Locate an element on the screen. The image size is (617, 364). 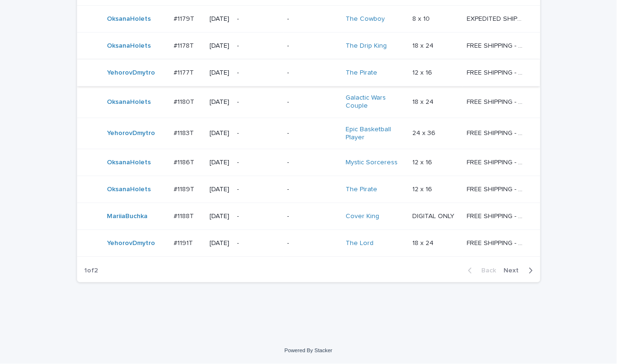
a: The Lord is located at coordinates (359, 243).